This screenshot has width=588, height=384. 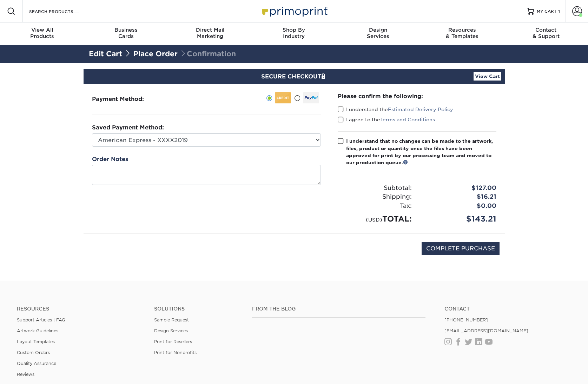 What do you see at coordinates (34, 352) in the screenshot?
I see `a: Custom Orders` at bounding box center [34, 352].